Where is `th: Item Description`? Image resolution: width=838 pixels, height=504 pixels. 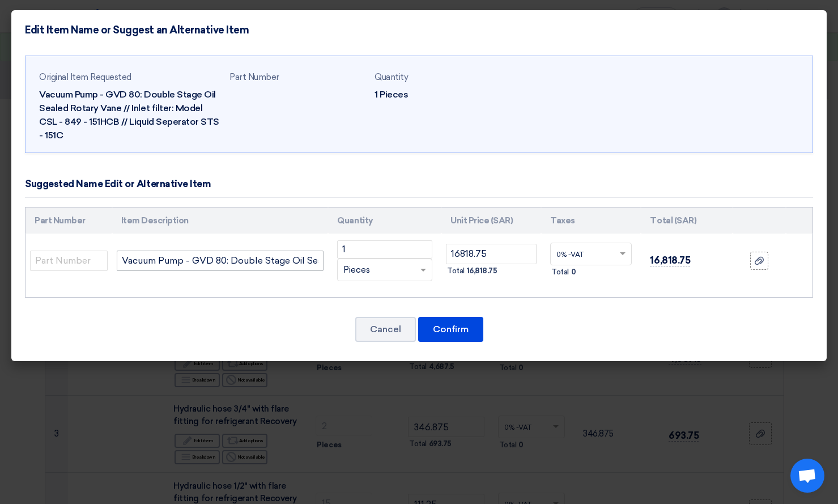 th: Item Description is located at coordinates (220, 221).